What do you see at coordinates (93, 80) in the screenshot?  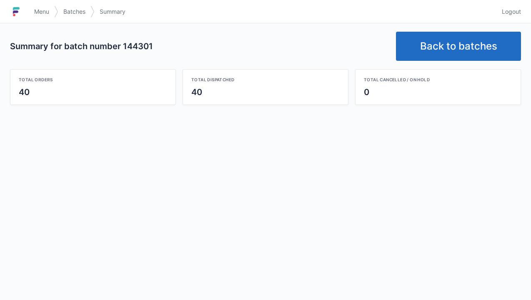 I see `div: Total orders` at bounding box center [93, 80].